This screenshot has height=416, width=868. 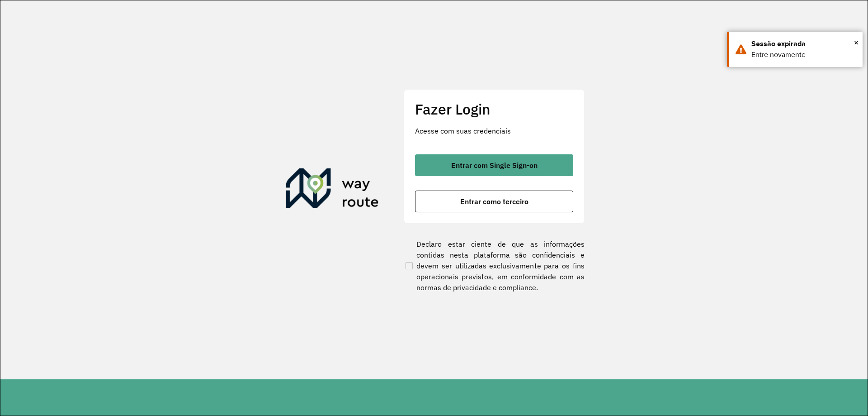 What do you see at coordinates (857, 42) in the screenshot?
I see `button: Close` at bounding box center [857, 42].